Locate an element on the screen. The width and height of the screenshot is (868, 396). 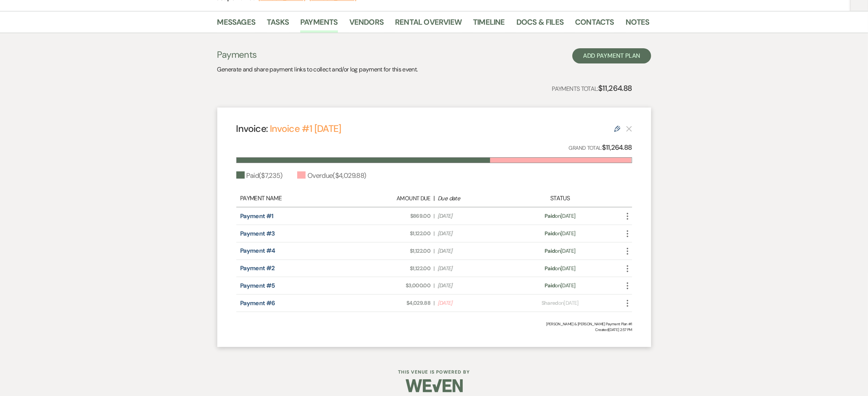
a: Vendors is located at coordinates (366, 25).